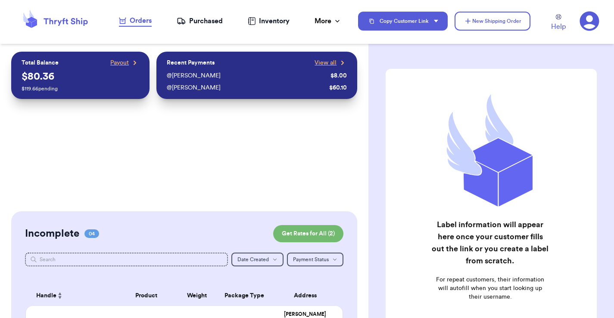  What do you see at coordinates (325, 63) in the screenshot?
I see `span: View all` at bounding box center [325, 63].